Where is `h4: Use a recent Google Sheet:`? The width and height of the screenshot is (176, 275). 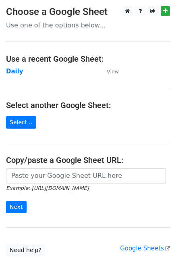
h4: Use a recent Google Sheet: is located at coordinates (88, 59).